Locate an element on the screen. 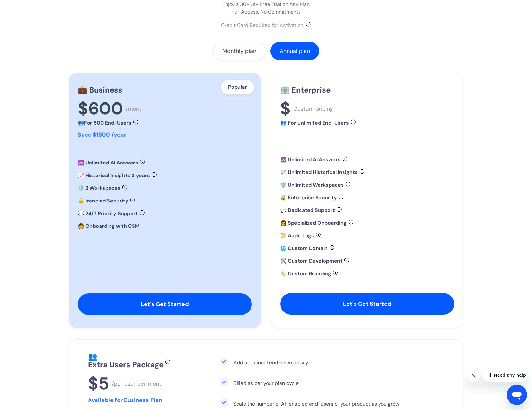 The width and height of the screenshot is (532, 410). strong: 🔒 Ironclad Security is located at coordinates (103, 200).